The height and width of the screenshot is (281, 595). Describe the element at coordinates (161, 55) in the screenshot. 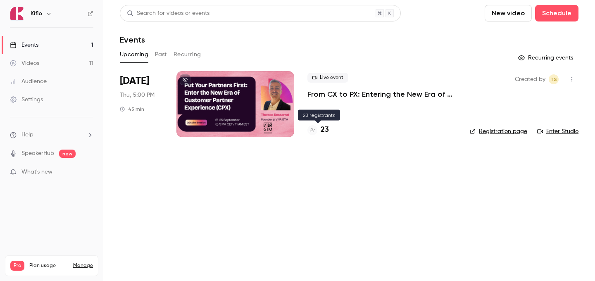

I see `button: Past` at that location.